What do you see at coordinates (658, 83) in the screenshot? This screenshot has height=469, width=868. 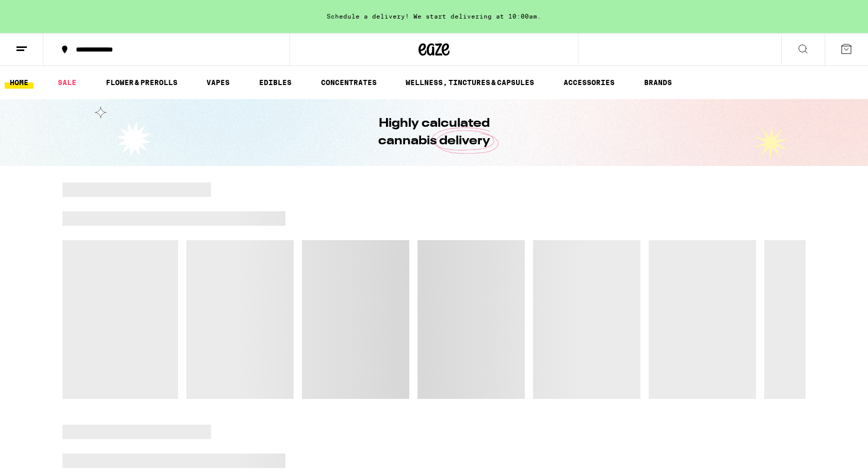 I see `a: BRANDS` at bounding box center [658, 83].